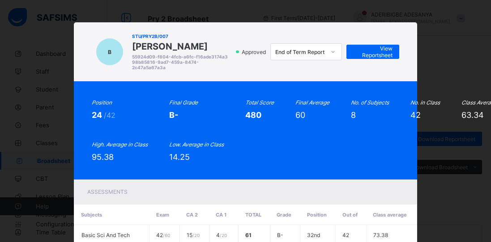 The height and width of the screenshot is (242, 491). What do you see at coordinates (193, 235) in the screenshot?
I see `span: 15` at bounding box center [193, 235].